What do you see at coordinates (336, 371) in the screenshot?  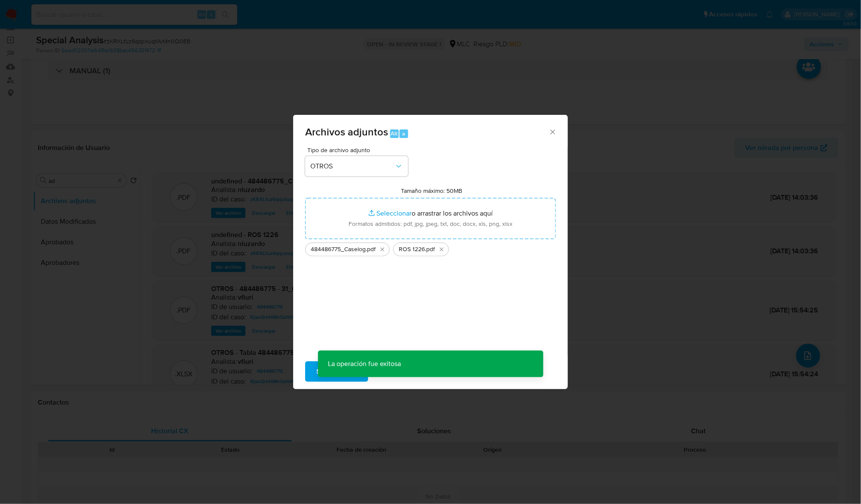 I see `span: Subir archivo` at bounding box center [336, 371].